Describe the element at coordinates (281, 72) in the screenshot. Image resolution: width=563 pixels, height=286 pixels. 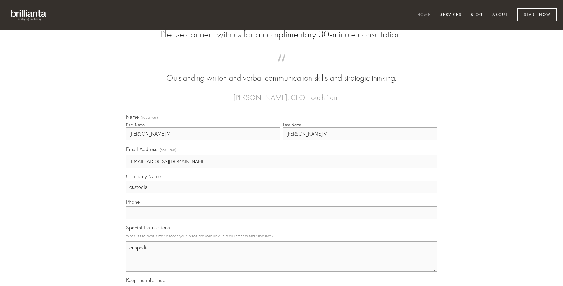
I see `blockquote: Outstanding written and verbal communication skills and strategic thinking.` at that location.